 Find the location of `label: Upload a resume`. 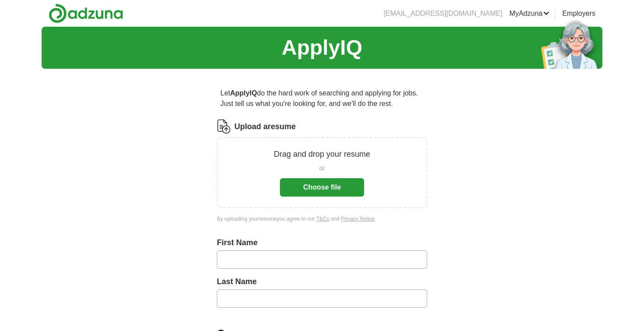

label: Upload a resume is located at coordinates (265, 126).